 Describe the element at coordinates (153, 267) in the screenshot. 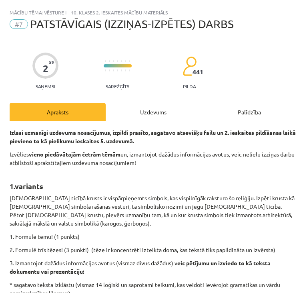

I see `p: 3. Izmantojot dažādus informācijas avotus (vismaz divus dažādus) v` at that location.